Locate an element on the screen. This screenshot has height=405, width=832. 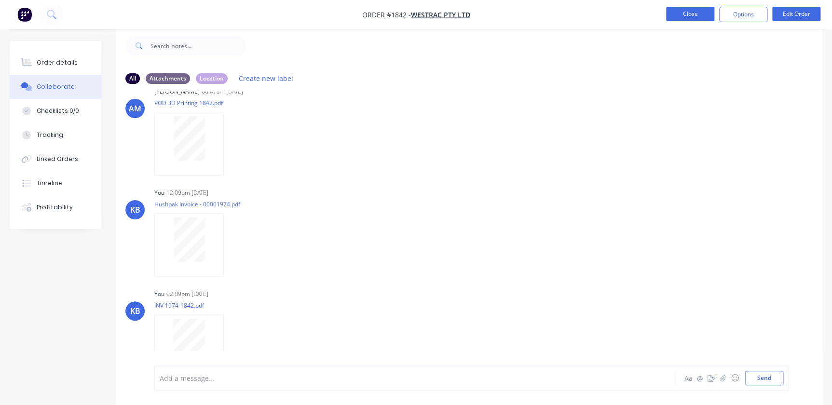
button: Checklists 0/0 is located at coordinates (55, 111).